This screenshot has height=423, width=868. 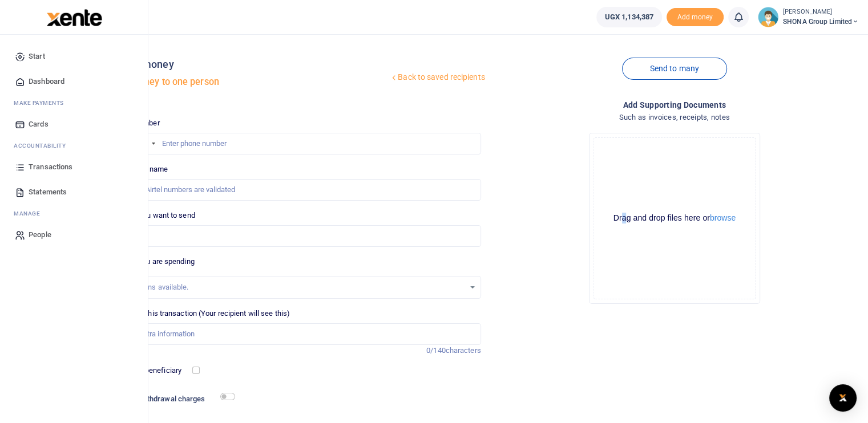 I want to click on label: Phone number, so click(x=136, y=123).